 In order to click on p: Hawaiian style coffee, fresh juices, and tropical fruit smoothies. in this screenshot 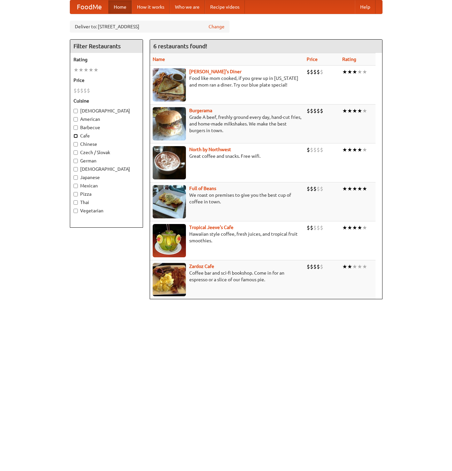, I will do `click(227, 237)`.